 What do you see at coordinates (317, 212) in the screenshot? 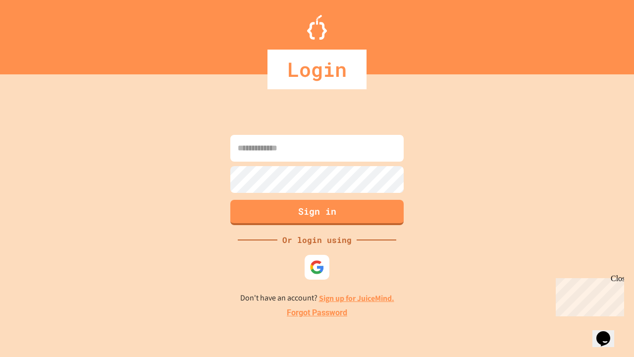
I see `button: Sign in` at bounding box center [317, 212].